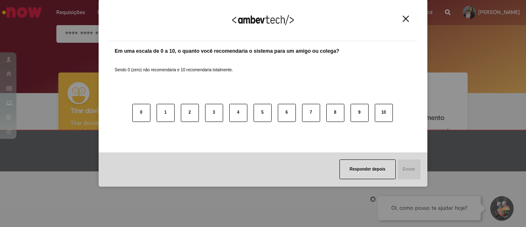 The height and width of the screenshot is (227, 526). Describe the element at coordinates (368, 169) in the screenshot. I see `button: Responder depois` at that location.